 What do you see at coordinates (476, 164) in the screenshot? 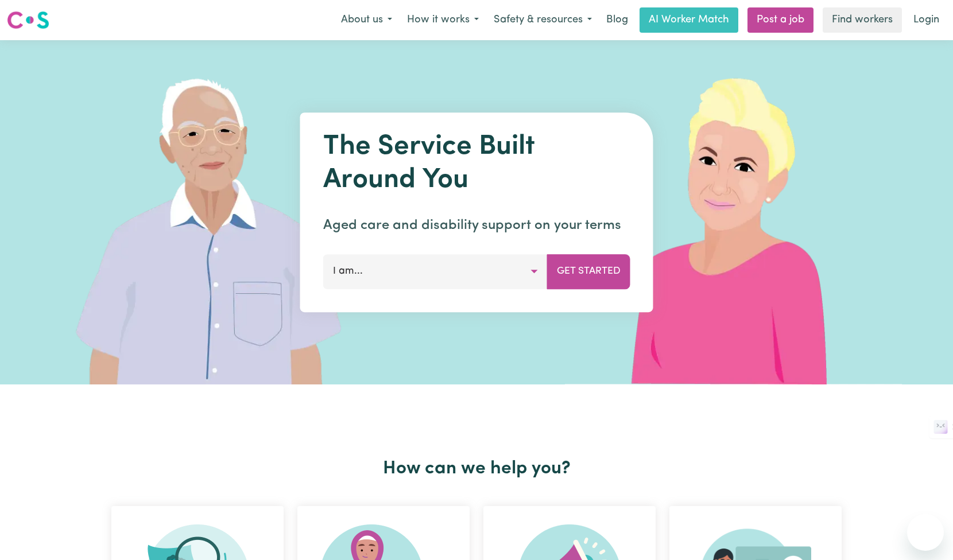
I see `h1: The Service Built Around You` at bounding box center [476, 164].